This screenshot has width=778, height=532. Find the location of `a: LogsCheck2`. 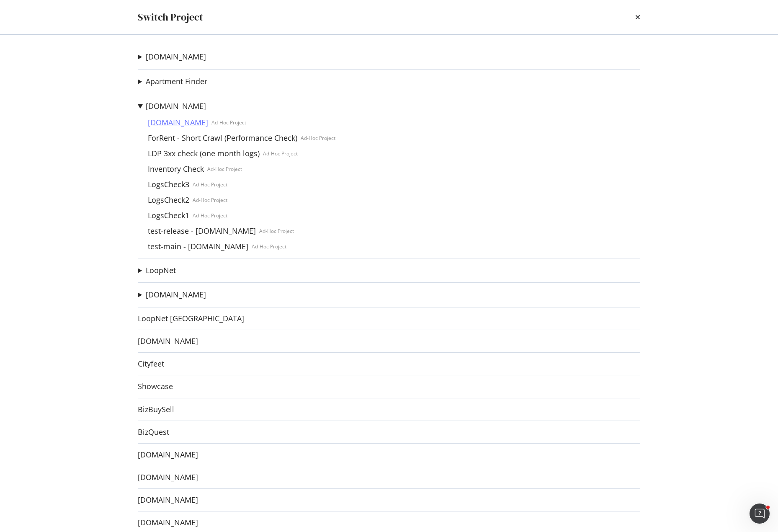

a: LogsCheck2 is located at coordinates (168, 200).